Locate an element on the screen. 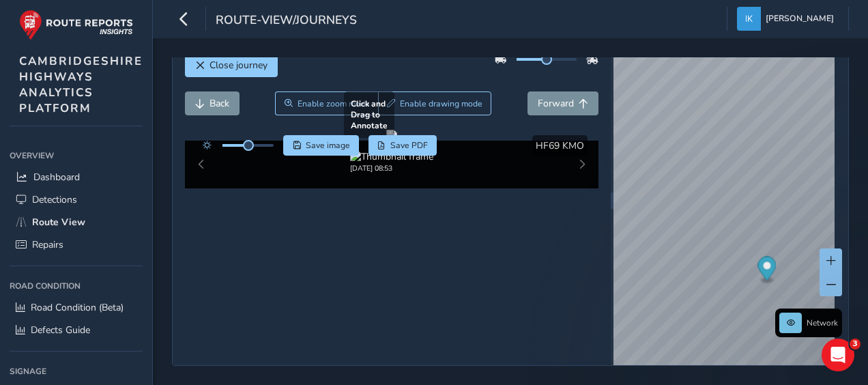  button: Save is located at coordinates (321, 145).